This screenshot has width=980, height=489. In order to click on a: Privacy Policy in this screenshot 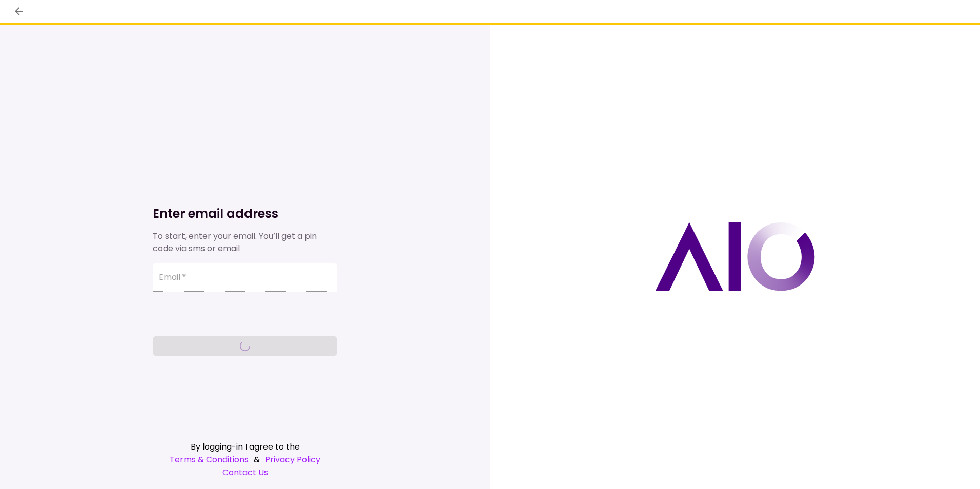, I will do `click(293, 459)`.